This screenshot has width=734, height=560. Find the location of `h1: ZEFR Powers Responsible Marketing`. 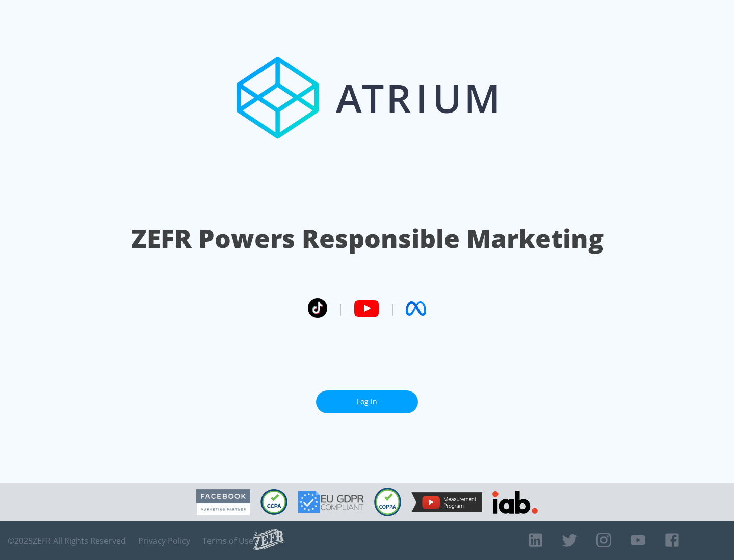

h1: ZEFR Powers Responsible Marketing is located at coordinates (367, 239).